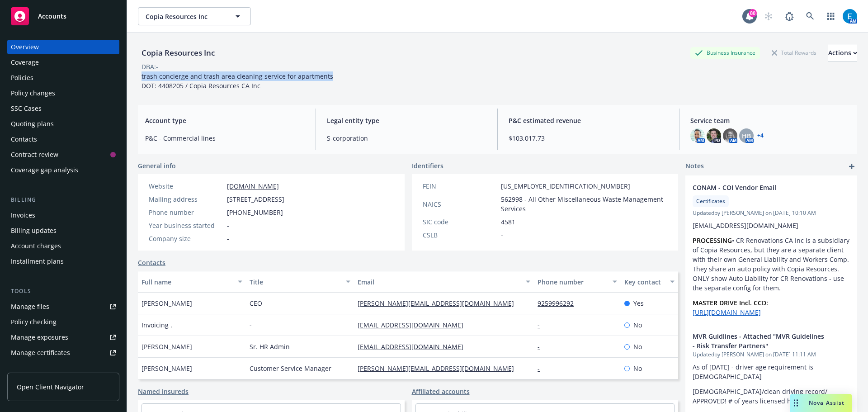 The width and height of the screenshot is (868, 412). What do you see at coordinates (588, 138) in the screenshot?
I see `span: $103,017.73` at bounding box center [588, 138].